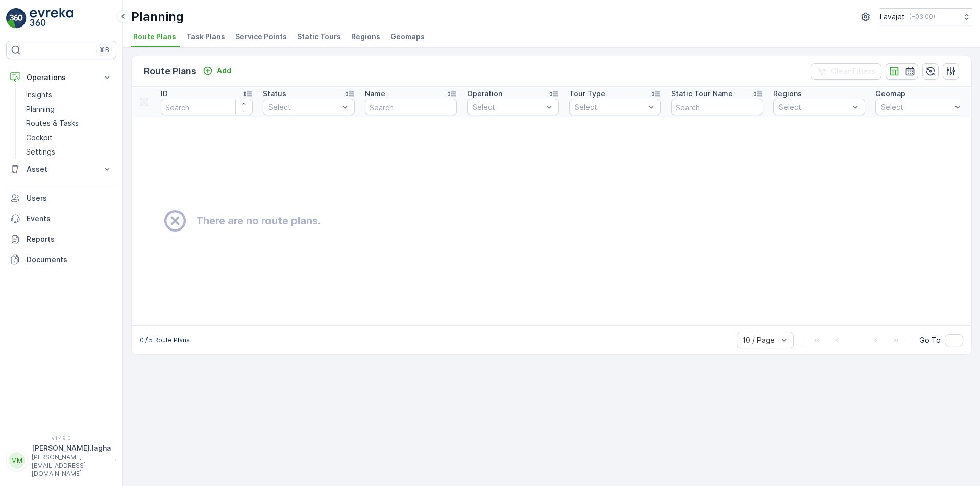 This screenshot has width=980, height=486. I want to click on div: MM, so click(17, 461).